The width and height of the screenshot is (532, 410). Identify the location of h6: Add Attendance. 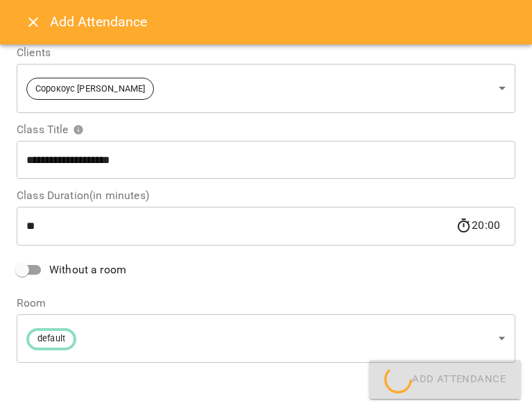
(282, 21).